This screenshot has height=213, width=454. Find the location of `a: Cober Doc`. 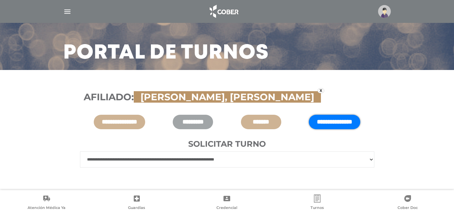

a: Cober Doc is located at coordinates (407, 202).